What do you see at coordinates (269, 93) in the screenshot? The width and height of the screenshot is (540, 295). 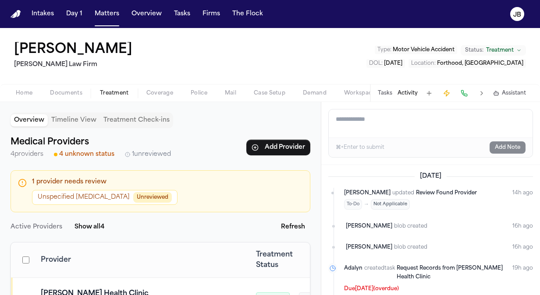 I see `span: Case Setup` at bounding box center [269, 93].